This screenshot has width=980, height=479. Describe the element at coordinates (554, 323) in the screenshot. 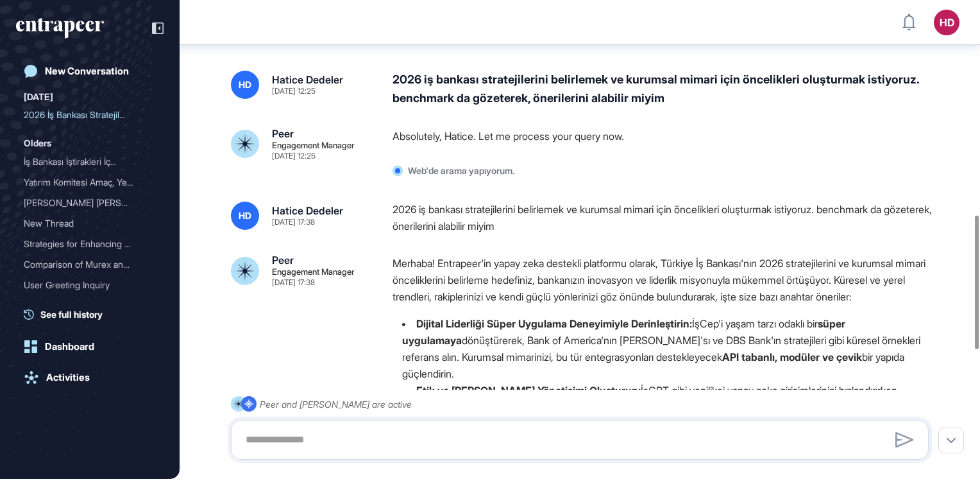

I see `strong: Dijital Liderliği Süper Uygulama Deneyimiyle Derinleştirin:` at that location.